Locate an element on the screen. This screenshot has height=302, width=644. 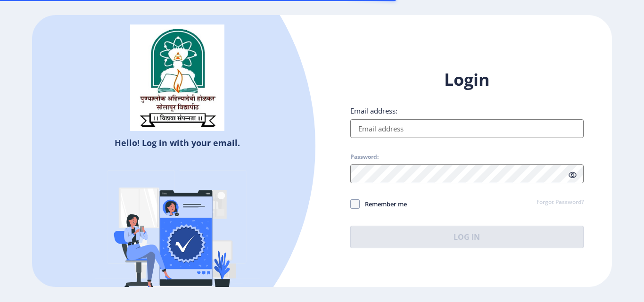
button: Log In is located at coordinates (467, 236).